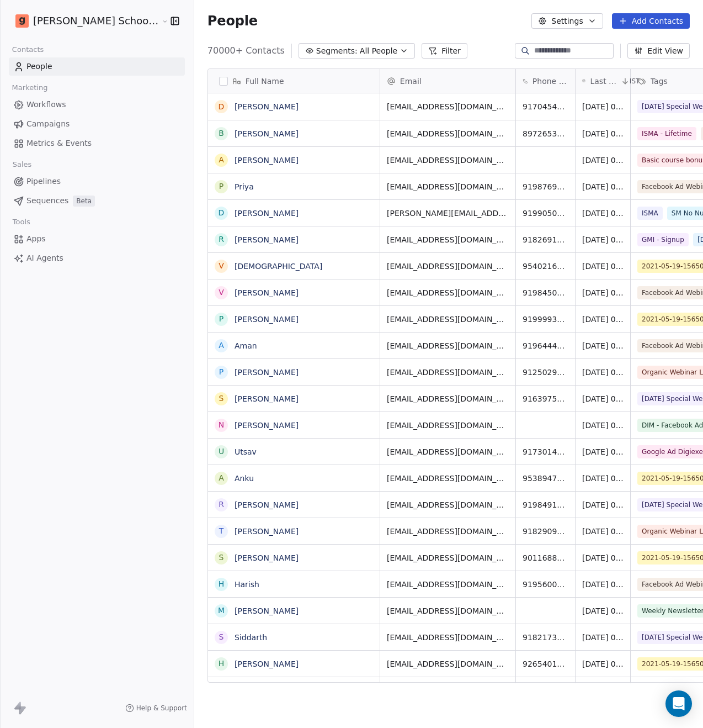 The image size is (703, 728). I want to click on span: 9011688062, so click(546, 557).